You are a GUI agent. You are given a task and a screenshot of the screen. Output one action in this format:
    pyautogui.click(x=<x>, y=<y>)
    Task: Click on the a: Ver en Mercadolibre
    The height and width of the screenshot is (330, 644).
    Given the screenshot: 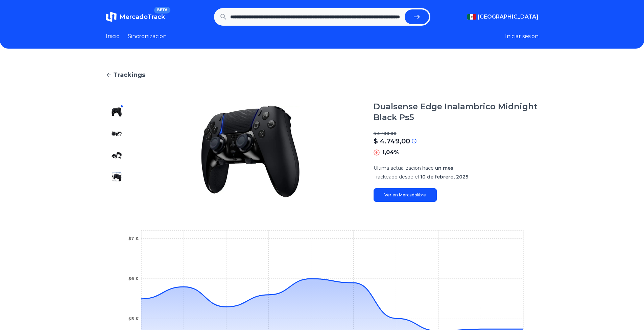 What is the action you would take?
    pyautogui.click(x=405, y=195)
    